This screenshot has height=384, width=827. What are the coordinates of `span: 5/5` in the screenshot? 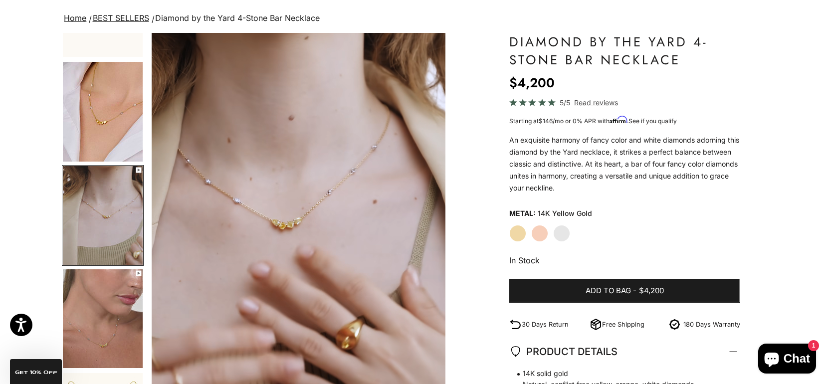 It's located at (564, 102).